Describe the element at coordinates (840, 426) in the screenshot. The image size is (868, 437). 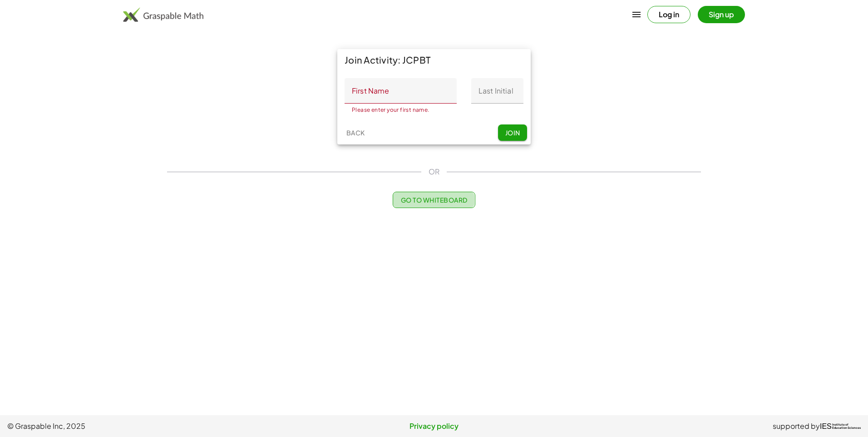
I see `a: IESInstitute ofEducation Sciences` at that location.